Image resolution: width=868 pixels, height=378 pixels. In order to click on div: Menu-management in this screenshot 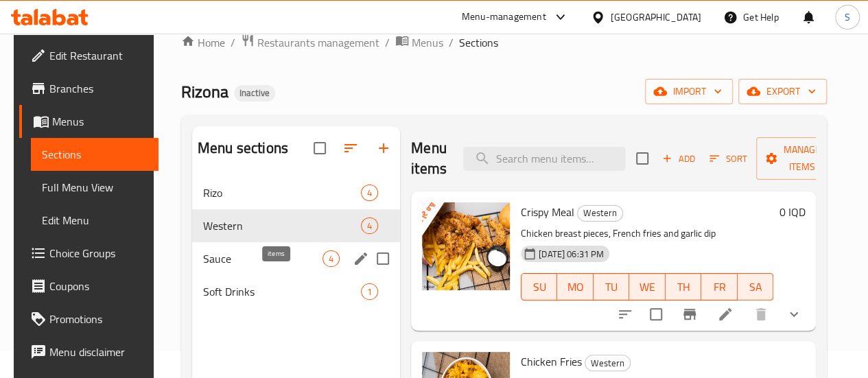, I will do `click(503, 17)`.